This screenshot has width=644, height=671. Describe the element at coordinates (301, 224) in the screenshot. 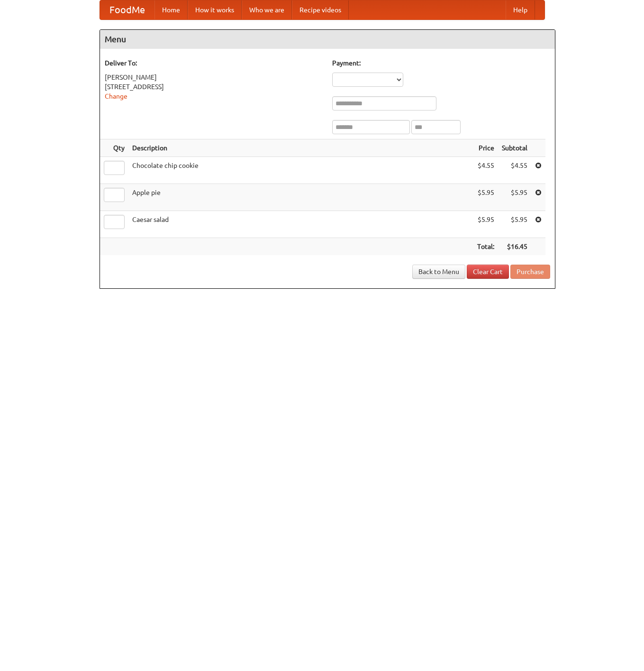

I see `td: Caesar salad` at that location.